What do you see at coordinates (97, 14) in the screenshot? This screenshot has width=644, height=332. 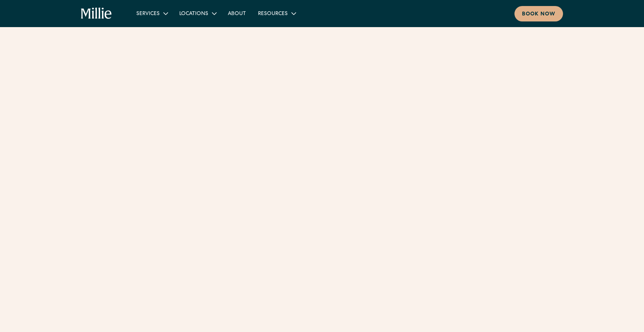 I see `a: home` at bounding box center [97, 14].